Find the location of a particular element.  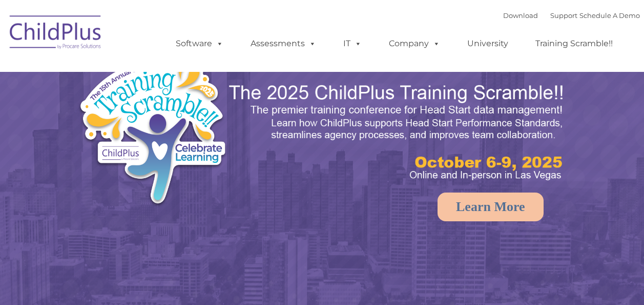

a: IT is located at coordinates (352, 44).